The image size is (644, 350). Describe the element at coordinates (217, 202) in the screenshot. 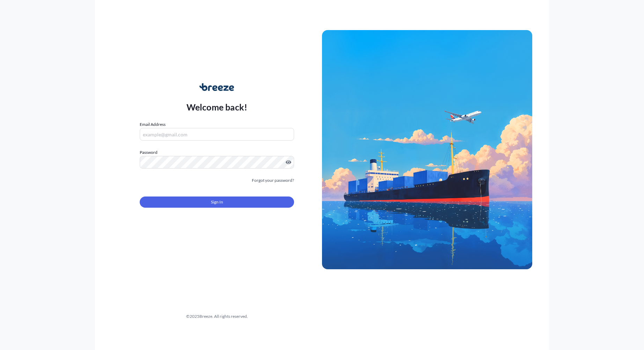

I see `span: Sign In` at that location.